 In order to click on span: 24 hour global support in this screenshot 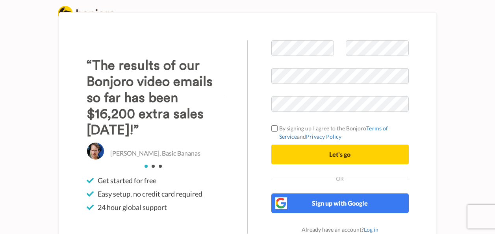, I will do `click(132, 207)`.